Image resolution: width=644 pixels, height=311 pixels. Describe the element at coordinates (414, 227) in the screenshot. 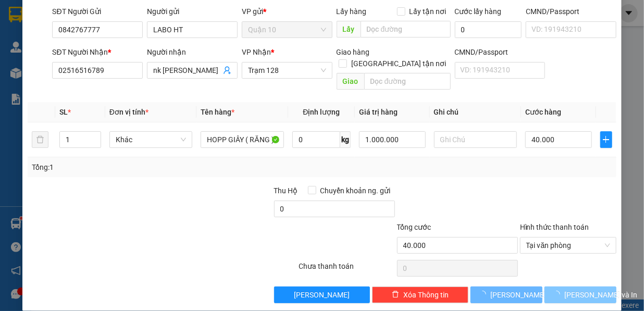

I see `span: Tổng cước` at that location.